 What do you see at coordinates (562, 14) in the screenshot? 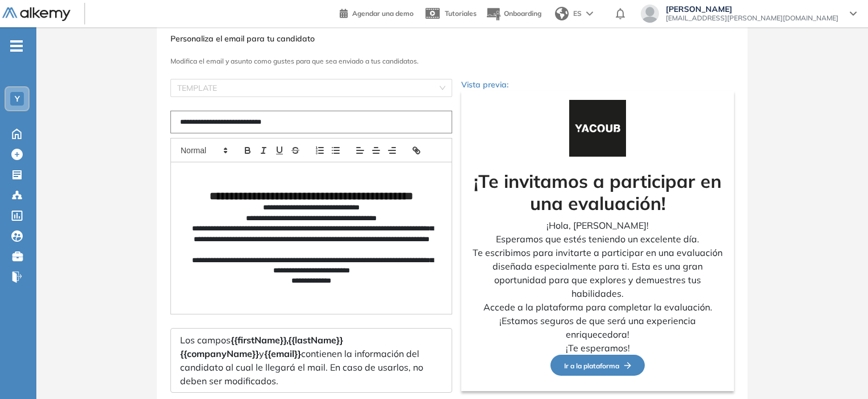
I see `img: world` at bounding box center [562, 14].